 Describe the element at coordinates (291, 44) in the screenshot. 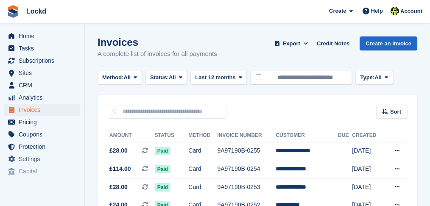

I see `span: Export` at that location.